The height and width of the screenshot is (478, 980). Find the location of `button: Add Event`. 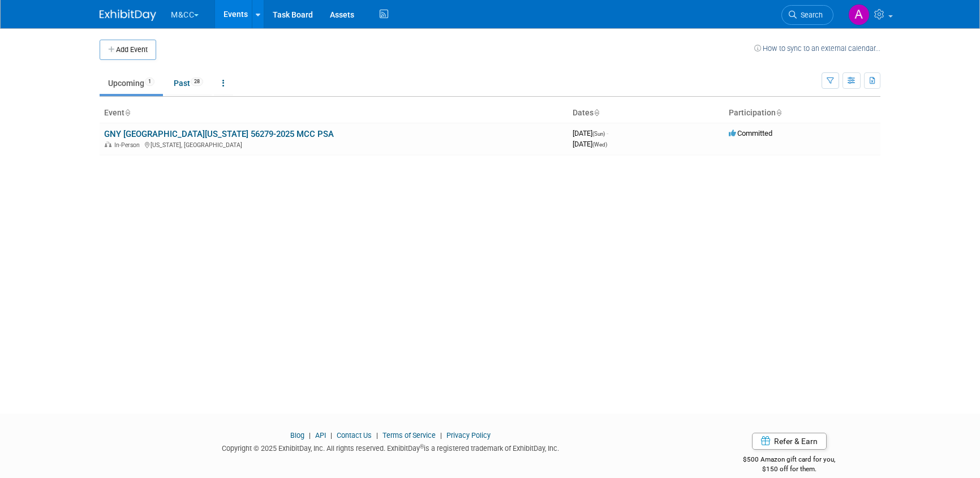

button: Add Event is located at coordinates (128, 50).